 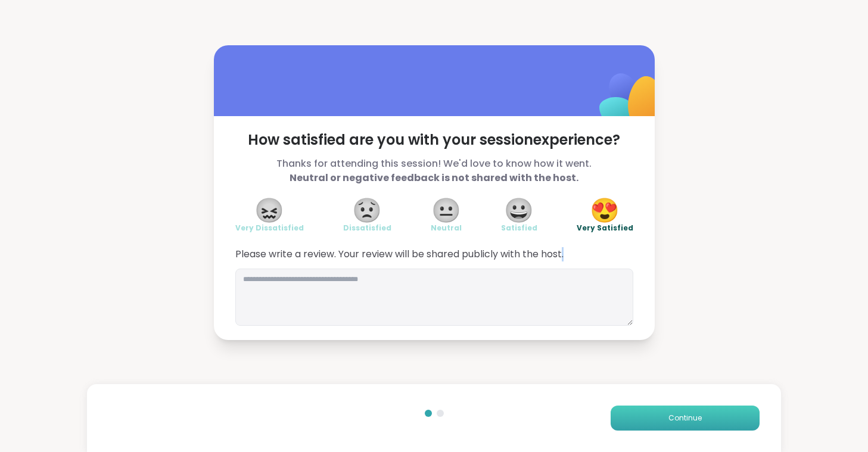 I want to click on span: Thanks for attending this session! We'd love to know how it went., so click(x=434, y=171).